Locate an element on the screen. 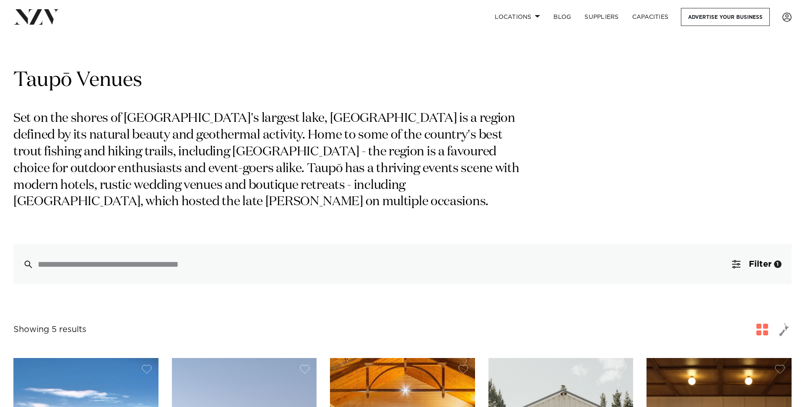  img: nzv-logo.png is located at coordinates (36, 17).